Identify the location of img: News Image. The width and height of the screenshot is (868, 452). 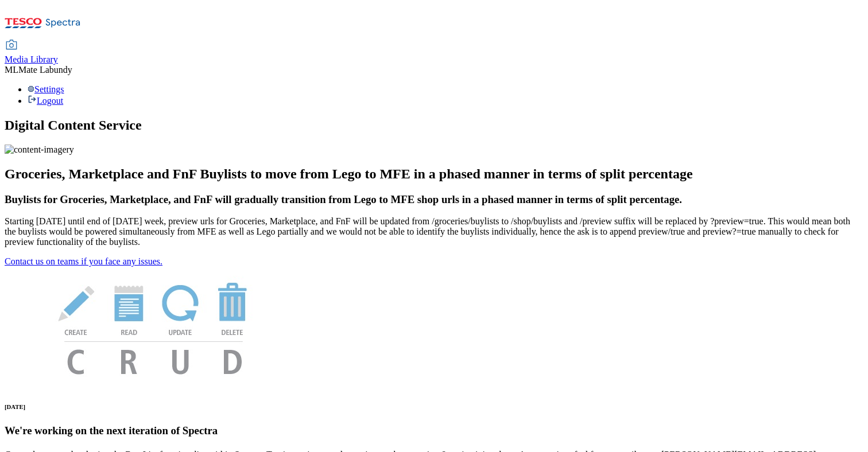
(154, 326).